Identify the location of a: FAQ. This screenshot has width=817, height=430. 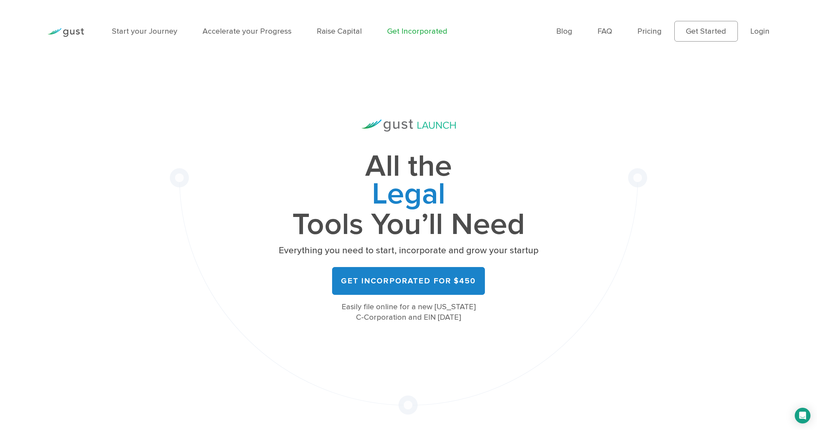
(605, 31).